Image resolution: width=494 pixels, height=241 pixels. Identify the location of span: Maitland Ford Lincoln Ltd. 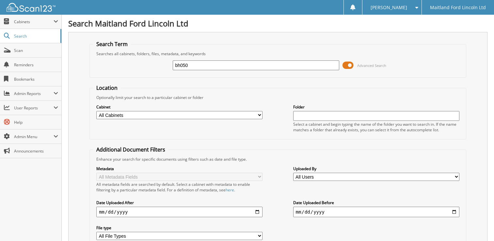
(458, 8).